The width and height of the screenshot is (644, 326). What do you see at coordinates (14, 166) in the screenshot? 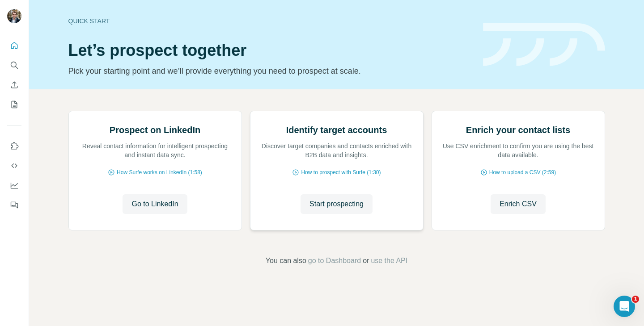
I see `button: Use Surfe API` at bounding box center [14, 166].